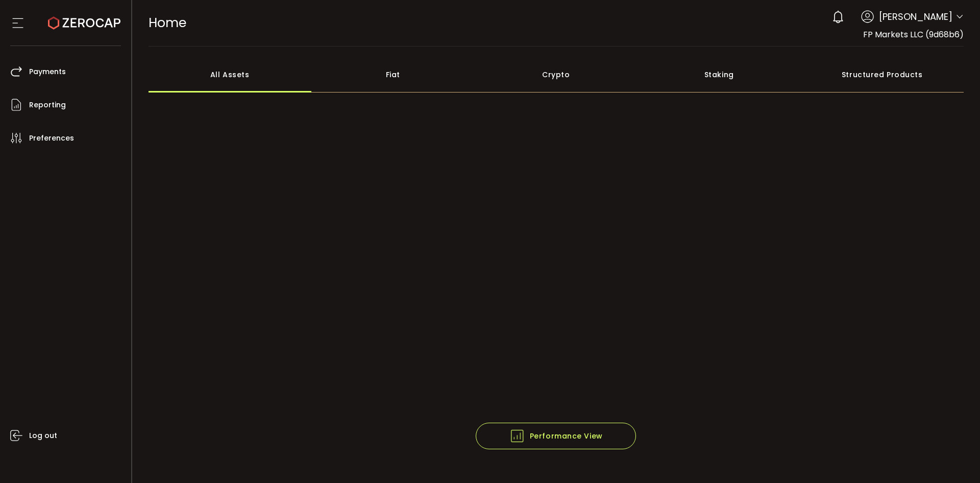 The width and height of the screenshot is (980, 483). Describe the element at coordinates (168, 22) in the screenshot. I see `span: Home` at that location.